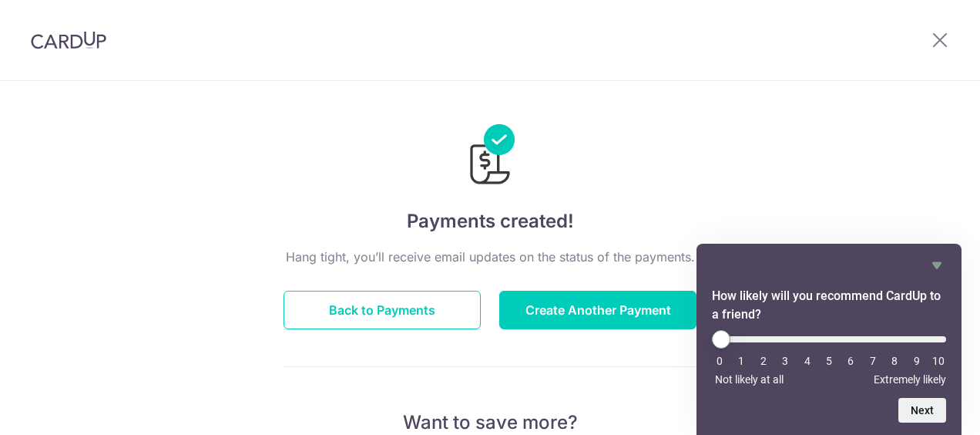  Describe the element at coordinates (490, 157) in the screenshot. I see `img: Payments` at that location.